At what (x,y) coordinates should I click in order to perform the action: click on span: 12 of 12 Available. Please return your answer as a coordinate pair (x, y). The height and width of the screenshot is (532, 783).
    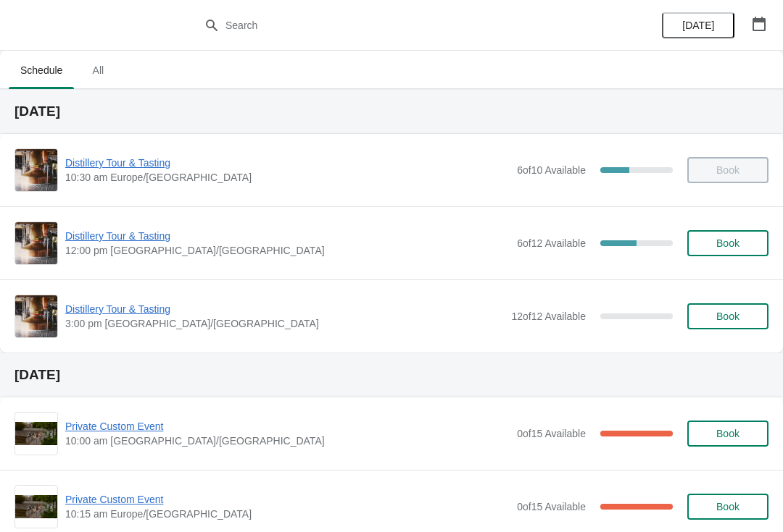
    Looking at the image, I should click on (548, 317).